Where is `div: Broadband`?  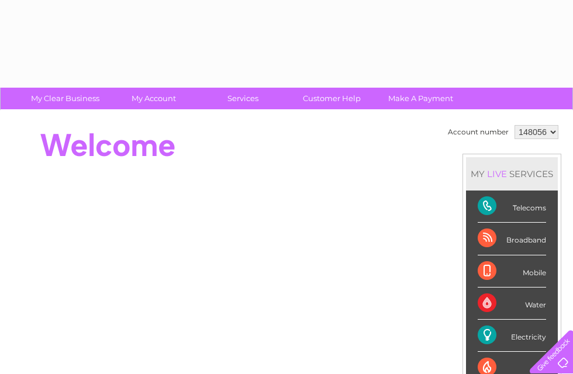
div: Broadband is located at coordinates (512, 239).